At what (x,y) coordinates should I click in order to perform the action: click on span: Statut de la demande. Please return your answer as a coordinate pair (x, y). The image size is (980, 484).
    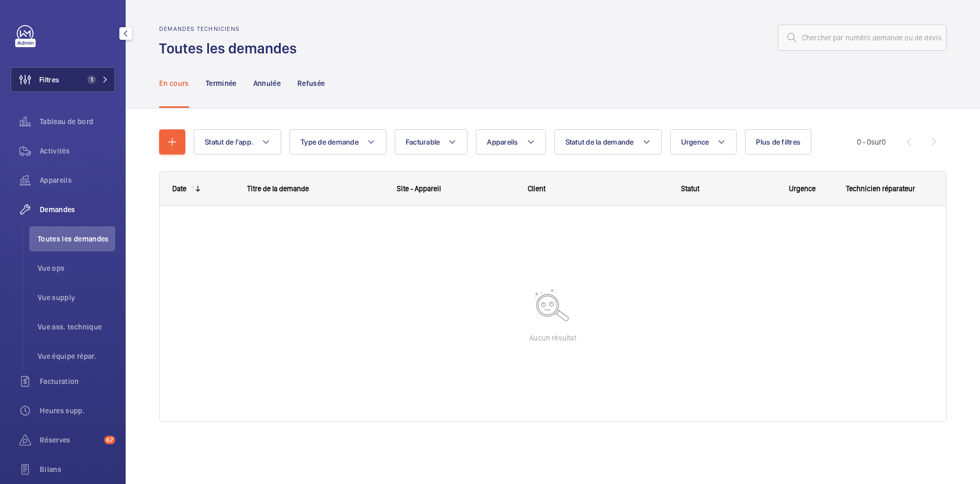
    Looking at the image, I should click on (600, 142).